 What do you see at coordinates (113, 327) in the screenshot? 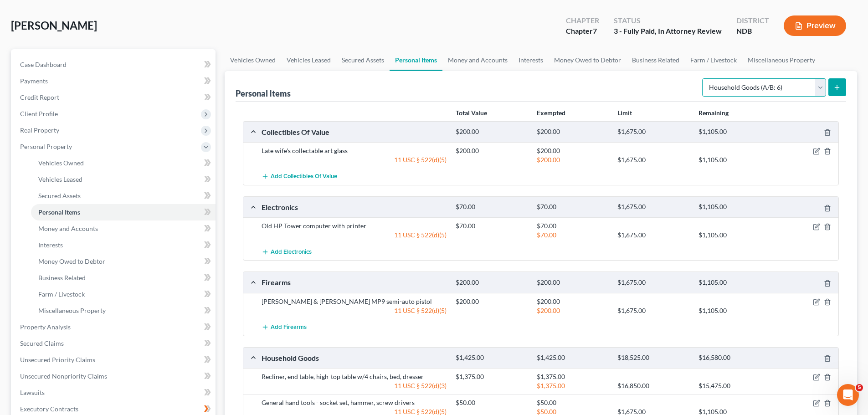
I see `a: Property Analysis` at bounding box center [113, 327].